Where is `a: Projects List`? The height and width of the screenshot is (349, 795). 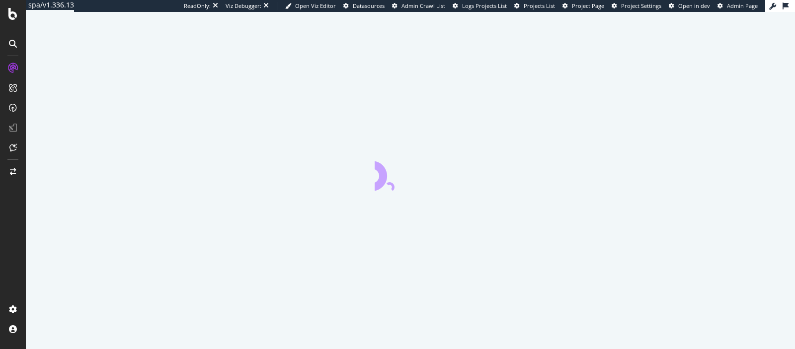
a: Projects List is located at coordinates (535, 6).